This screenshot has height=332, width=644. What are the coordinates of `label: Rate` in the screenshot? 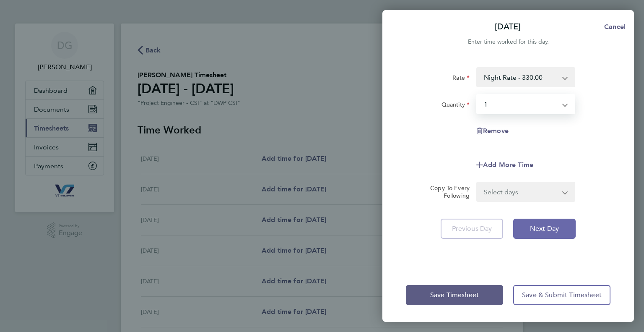 It's located at (461, 79).